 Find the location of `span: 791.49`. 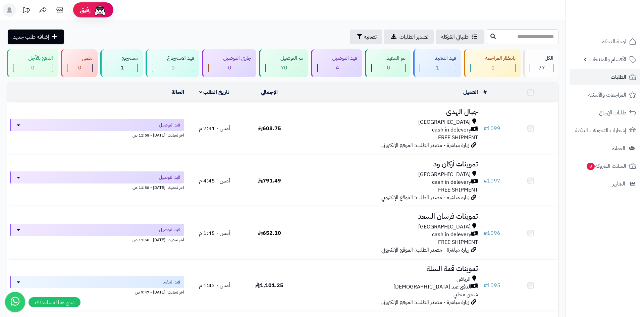

span: 791.49 is located at coordinates (269, 181).